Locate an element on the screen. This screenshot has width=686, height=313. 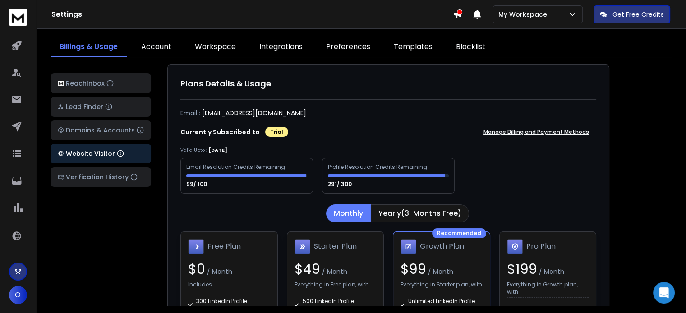
span: $ 99 is located at coordinates (413, 269).